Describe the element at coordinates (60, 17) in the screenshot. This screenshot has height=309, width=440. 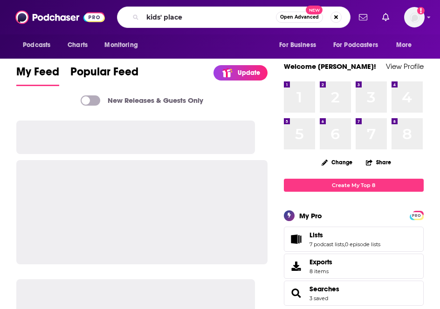
I see `a: Podchaser - Follow, Share and Rate Podcasts` at that location.